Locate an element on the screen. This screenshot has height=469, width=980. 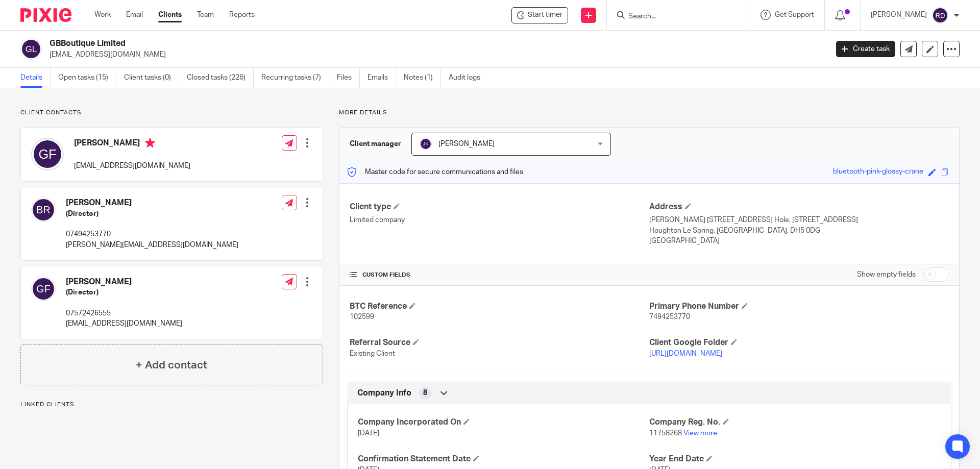
h4: Client Google Folder is located at coordinates (799, 343).